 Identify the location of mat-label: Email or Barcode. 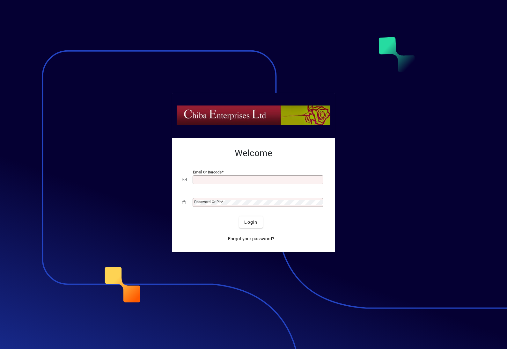
(207, 172).